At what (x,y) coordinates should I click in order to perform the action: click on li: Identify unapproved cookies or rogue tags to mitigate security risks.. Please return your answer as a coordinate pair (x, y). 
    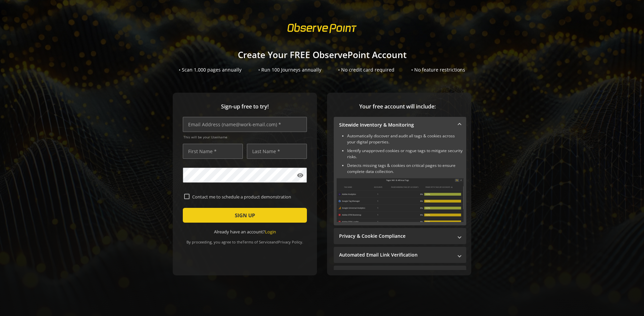
    Looking at the image, I should click on (405, 154).